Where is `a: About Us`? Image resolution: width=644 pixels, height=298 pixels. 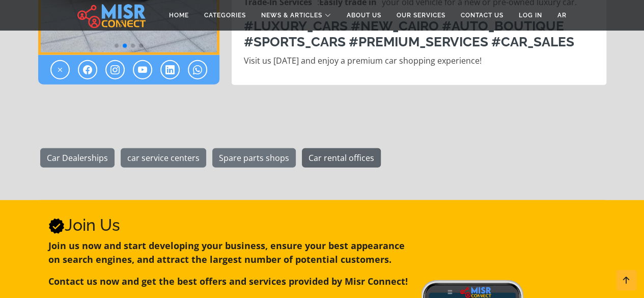
a: About Us is located at coordinates (364, 15).